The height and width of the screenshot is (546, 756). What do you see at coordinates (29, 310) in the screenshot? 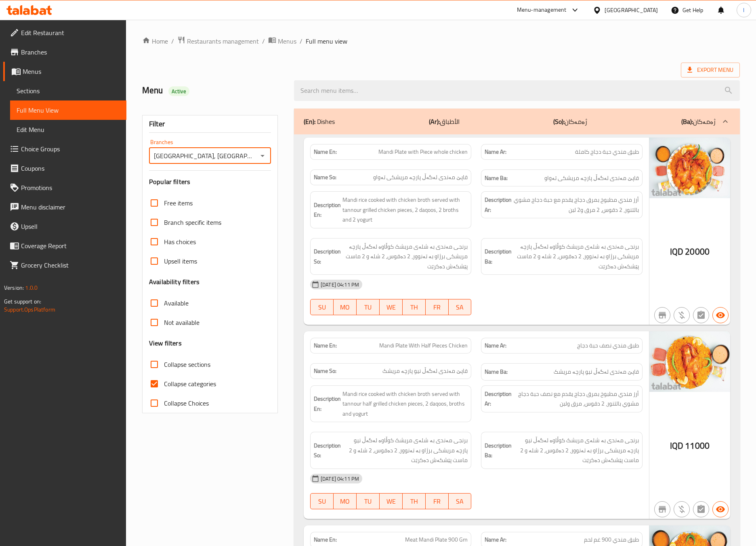
I see `a: Support.OpsPlatform` at bounding box center [29, 310].